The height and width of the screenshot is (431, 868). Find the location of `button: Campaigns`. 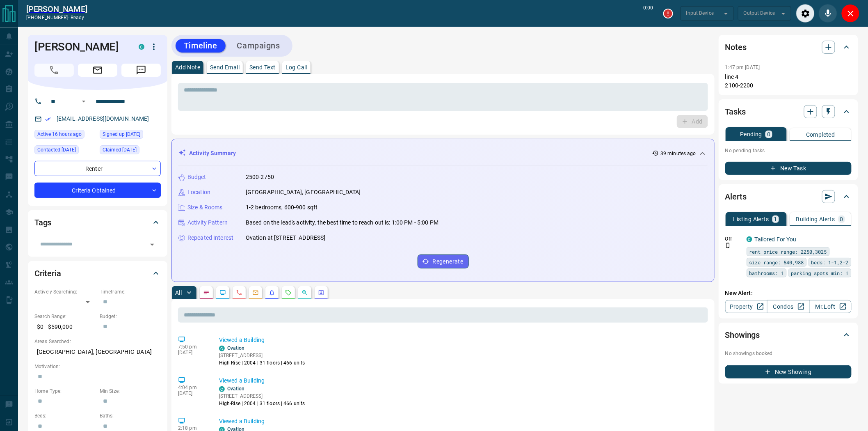

button: Campaigns is located at coordinates (259, 46).